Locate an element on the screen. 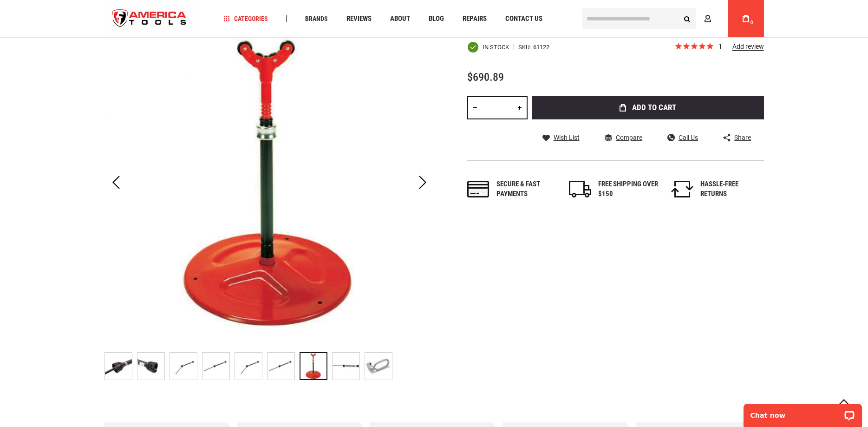 This screenshot has width=868, height=427. span: In stock is located at coordinates (495, 47).